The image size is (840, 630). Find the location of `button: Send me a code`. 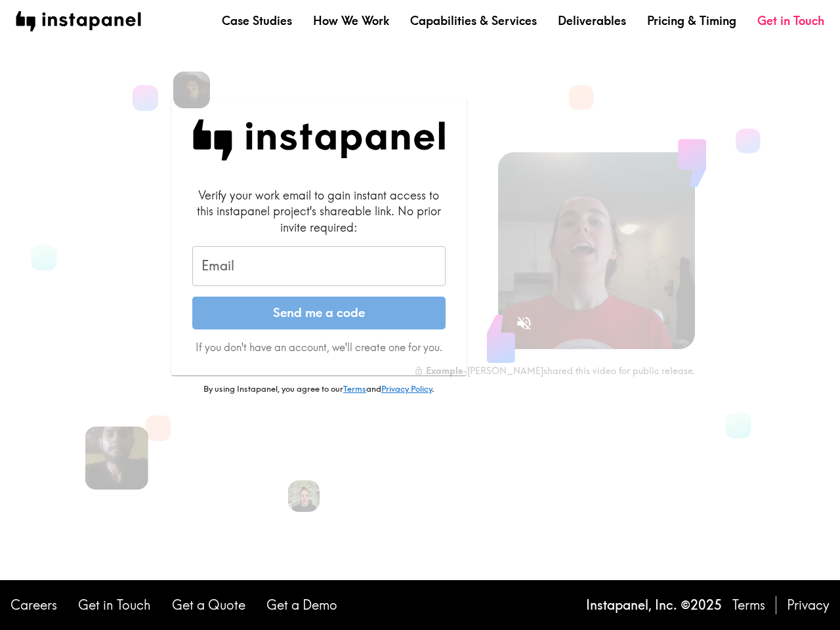

button: Send me a code is located at coordinates (319, 313).